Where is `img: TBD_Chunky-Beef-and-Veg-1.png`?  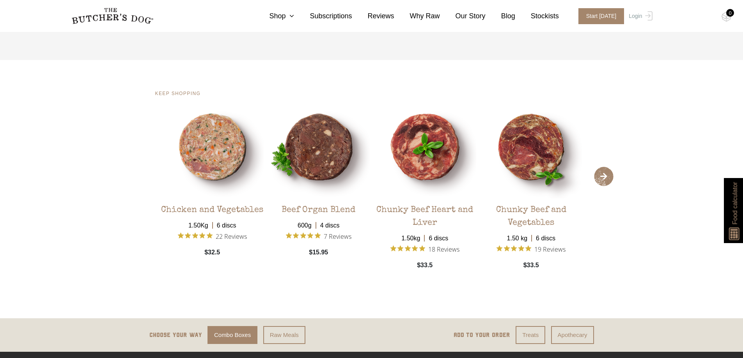
img: TBD_Chunky-Beef-and-Veg-1.png is located at coordinates (531, 147).